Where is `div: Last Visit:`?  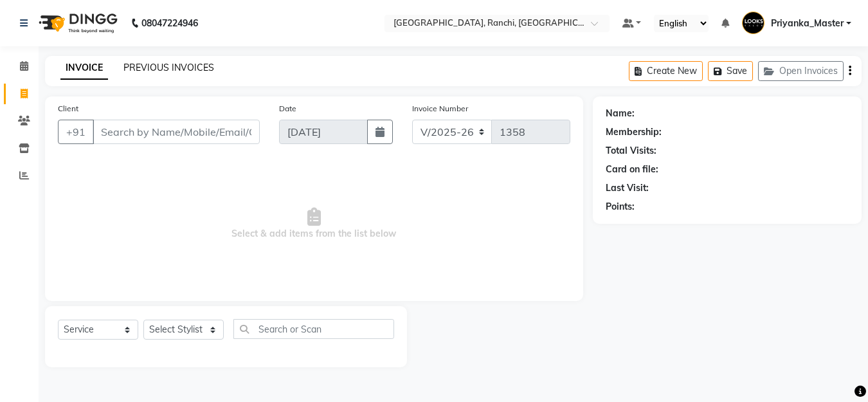 div: Last Visit: is located at coordinates (627, 188).